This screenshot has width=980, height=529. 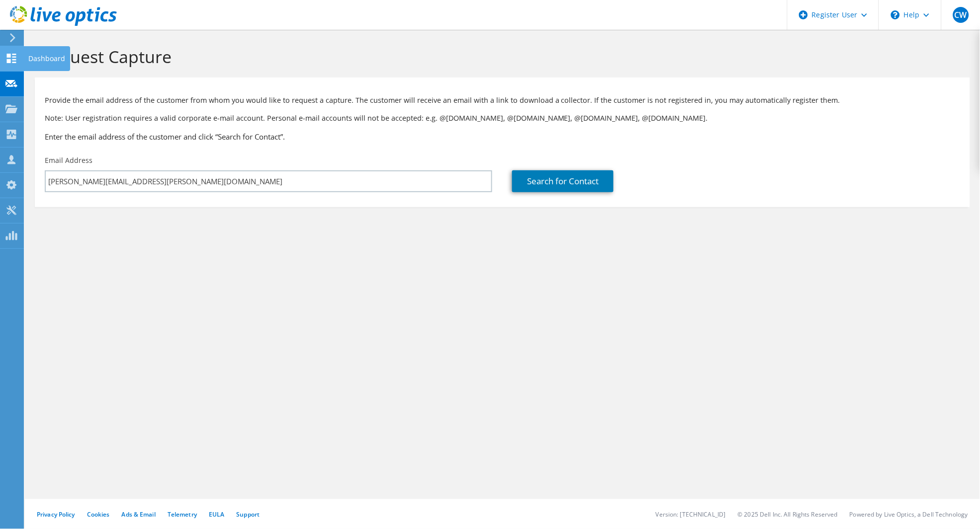 I want to click on p: Note: User registration requires a valid corporate e-mail account. Personal e-mail accounts will ..., so click(x=502, y=118).